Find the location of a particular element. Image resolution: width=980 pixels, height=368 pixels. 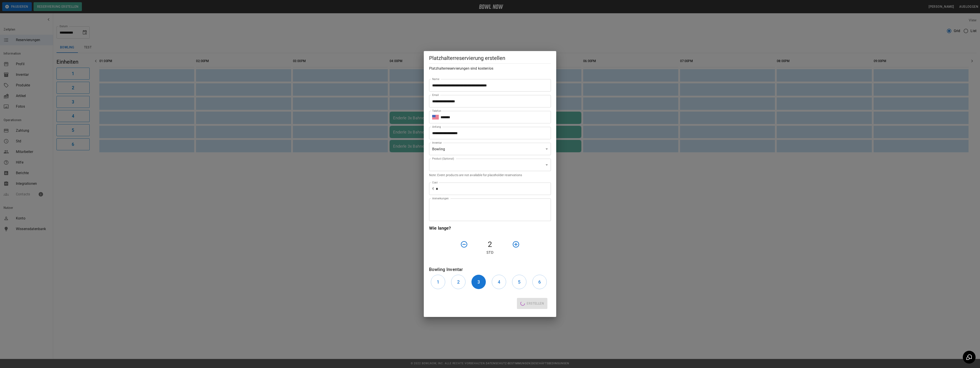

h6: 4 is located at coordinates (499, 282).